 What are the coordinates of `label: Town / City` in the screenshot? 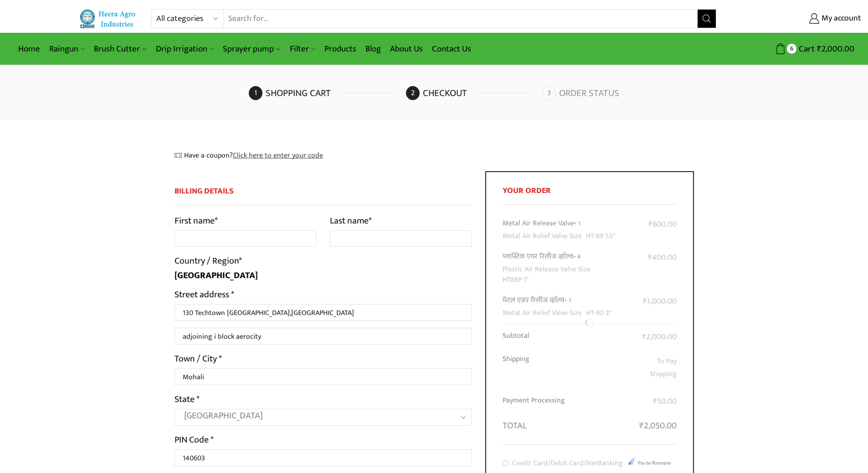 It's located at (198, 359).